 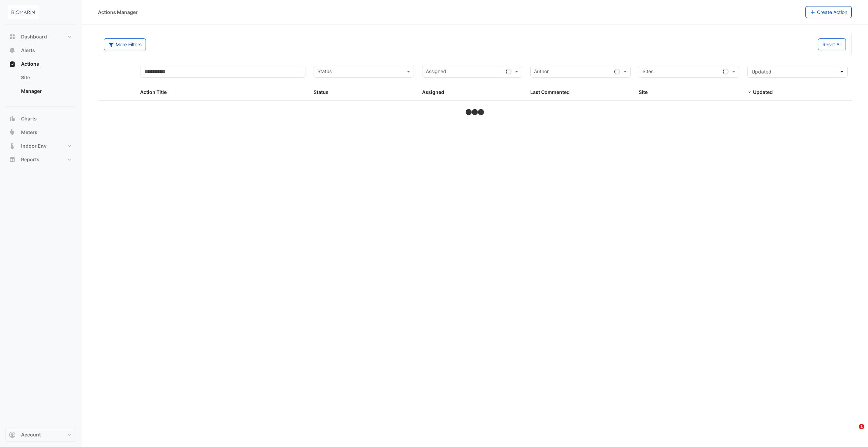 I want to click on button: Updated, so click(x=798, y=71).